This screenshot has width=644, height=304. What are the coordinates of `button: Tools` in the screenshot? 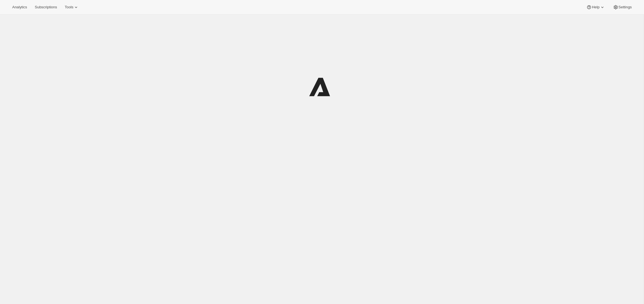 It's located at (72, 7).